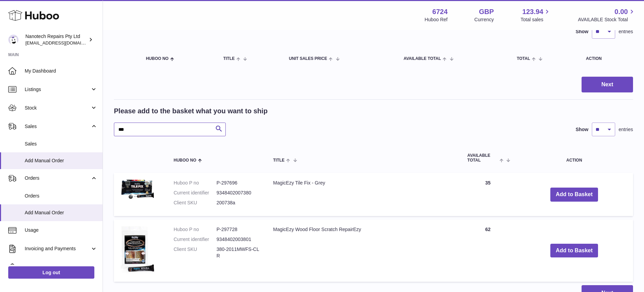 This screenshot has height=292, width=644. Describe the element at coordinates (486, 12) in the screenshot. I see `strong: GBP` at that location.